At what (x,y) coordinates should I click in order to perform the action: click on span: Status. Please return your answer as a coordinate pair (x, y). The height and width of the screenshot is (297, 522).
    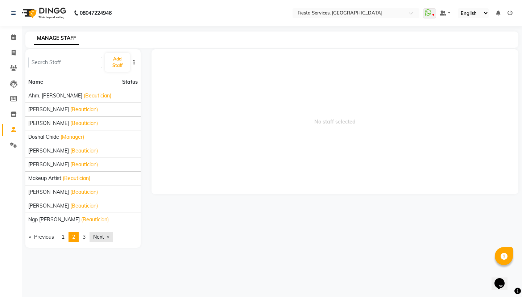
    Looking at the image, I should click on (130, 82).